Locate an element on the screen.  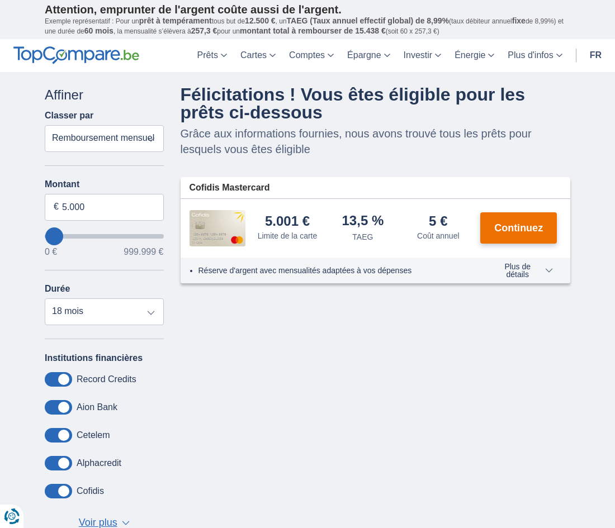
label: Record Credits is located at coordinates (106, 379).